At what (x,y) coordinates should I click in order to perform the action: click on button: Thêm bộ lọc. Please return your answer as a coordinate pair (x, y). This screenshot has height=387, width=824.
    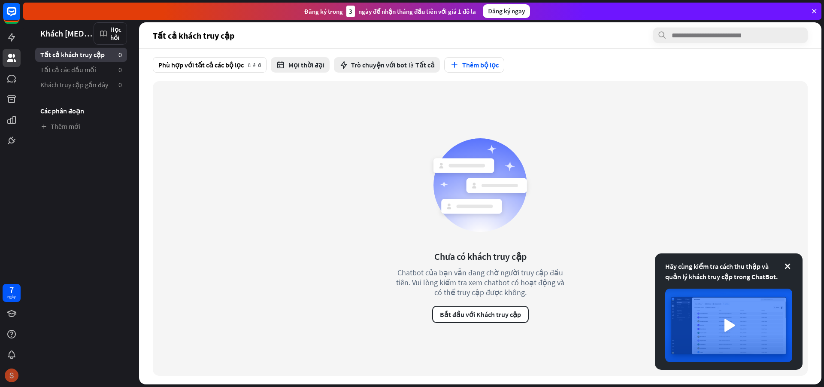
    Looking at the image, I should click on (474, 65).